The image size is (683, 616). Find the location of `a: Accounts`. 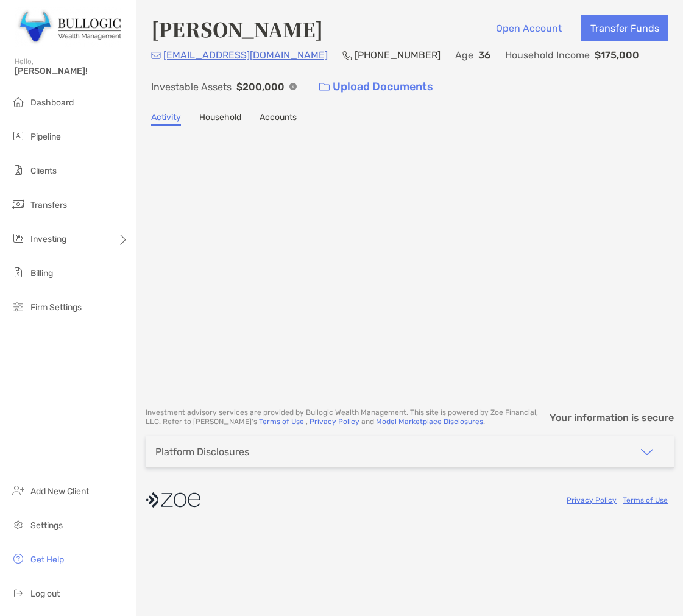

a: Accounts is located at coordinates (278, 119).